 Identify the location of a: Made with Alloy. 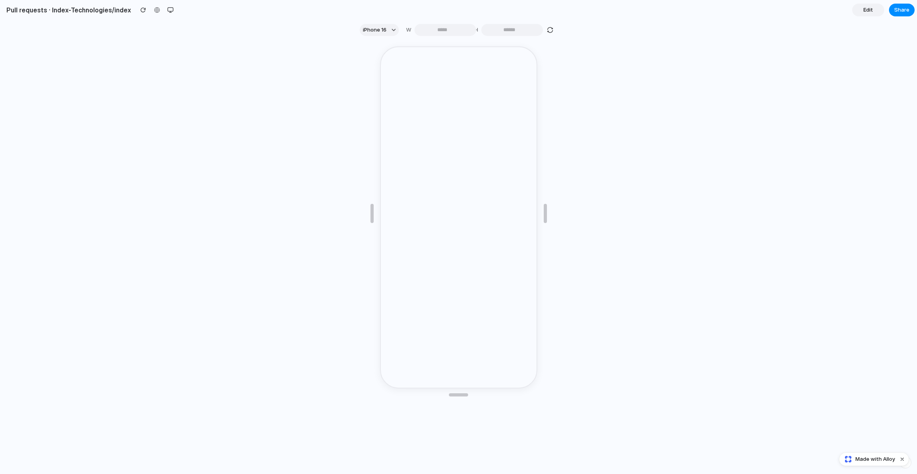
(867, 460).